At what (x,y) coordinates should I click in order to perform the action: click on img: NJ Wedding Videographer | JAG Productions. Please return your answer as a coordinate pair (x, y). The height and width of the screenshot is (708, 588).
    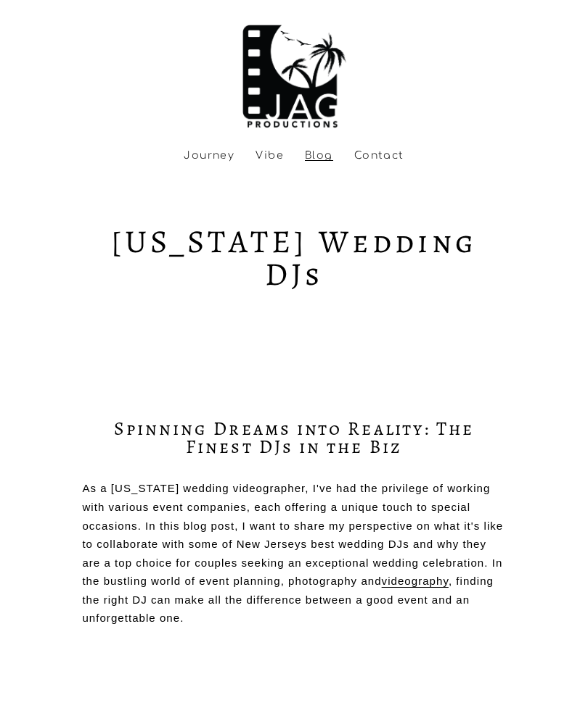
    Looking at the image, I should click on (294, 72).